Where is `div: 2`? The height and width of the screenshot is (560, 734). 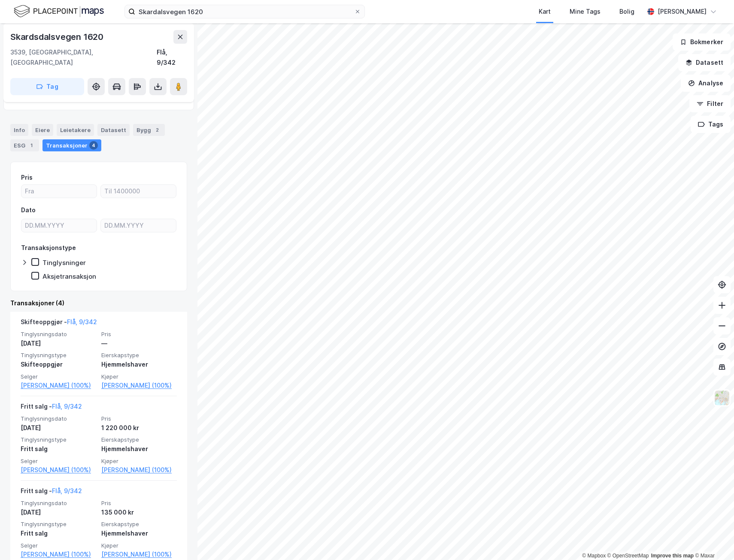
div: 2 is located at coordinates (157, 130).